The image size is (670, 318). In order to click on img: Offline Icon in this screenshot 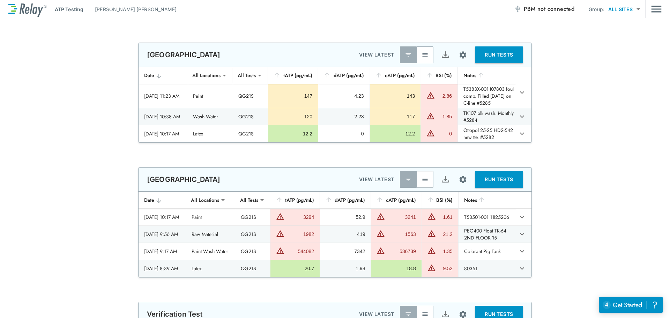, I will do `click(517, 9)`.